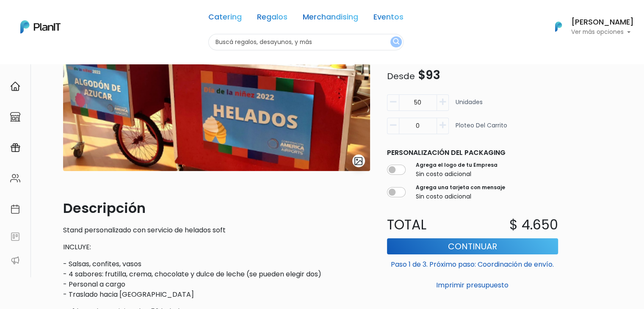 The width and height of the screenshot is (644, 309). Describe the element at coordinates (456, 165) in the screenshot. I see `label: Agrega el logo de tu Empresa` at that location.